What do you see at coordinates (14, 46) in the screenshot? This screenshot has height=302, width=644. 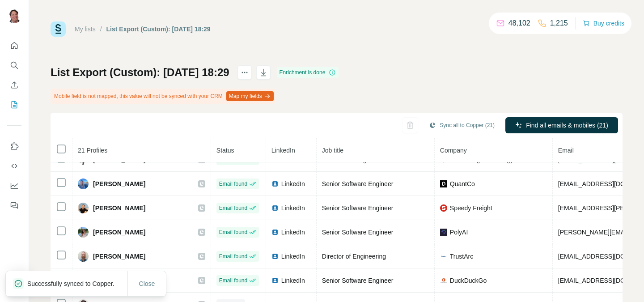 I see `button: Quick start` at bounding box center [14, 46].